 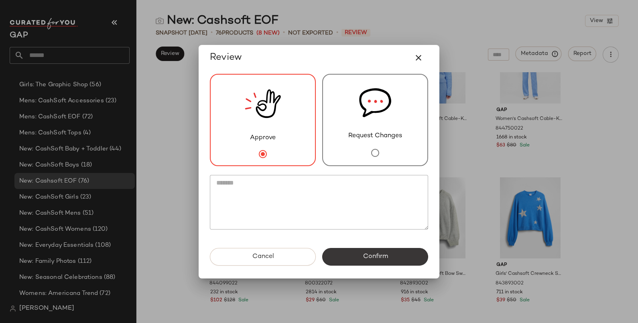 I want to click on img: review_new_snapshot.RGmwQ69l.svg, so click(x=263, y=104).